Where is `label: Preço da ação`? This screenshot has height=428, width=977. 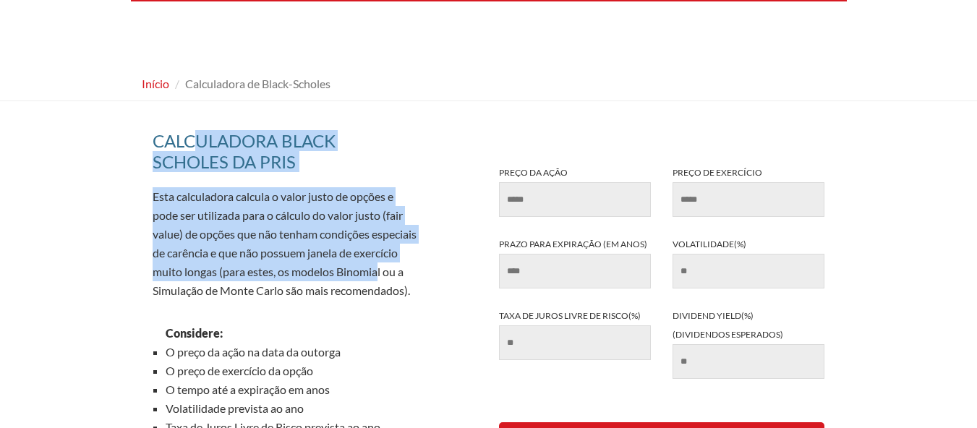 label: Preço da ação is located at coordinates (575, 190).